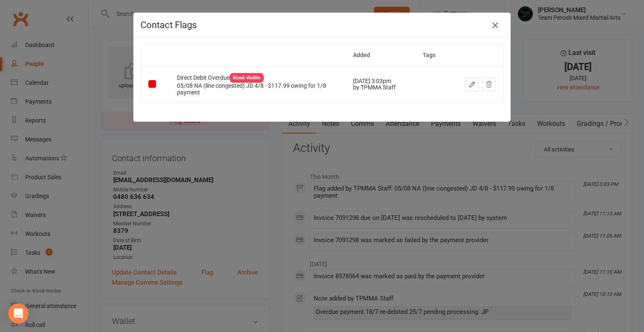 The height and width of the screenshot is (332, 644). I want to click on h4: Contact Flags, so click(322, 25).